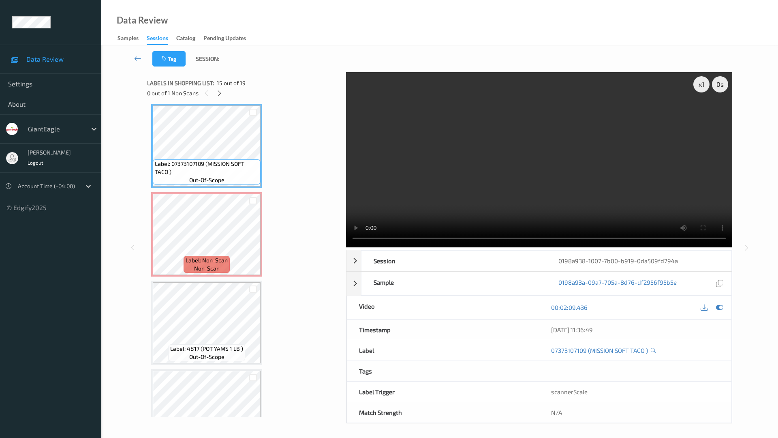 The image size is (778, 438). Describe the element at coordinates (142, 20) in the screenshot. I see `div: Data Review` at that location.